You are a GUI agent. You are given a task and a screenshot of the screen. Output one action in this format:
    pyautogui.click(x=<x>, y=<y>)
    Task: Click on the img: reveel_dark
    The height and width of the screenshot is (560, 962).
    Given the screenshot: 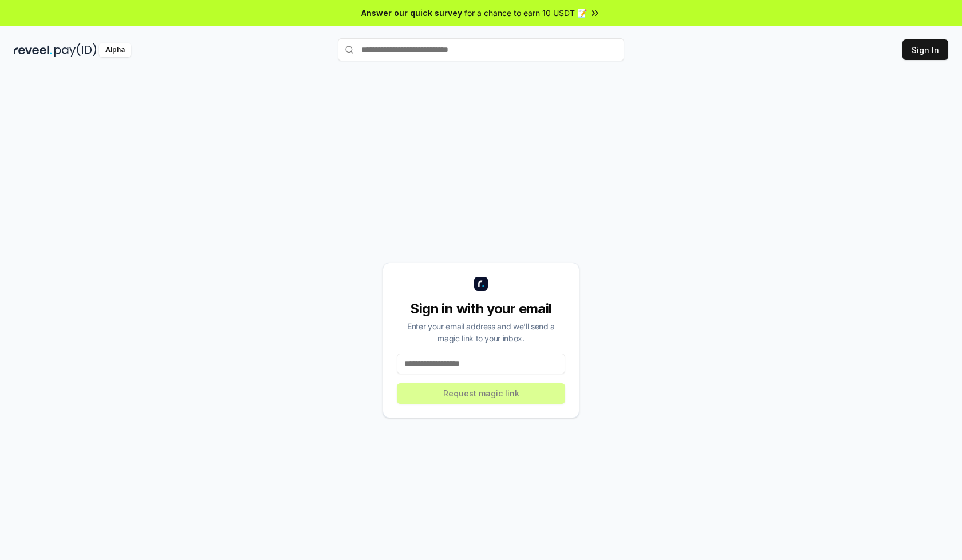 What is the action you would take?
    pyautogui.click(x=33, y=50)
    